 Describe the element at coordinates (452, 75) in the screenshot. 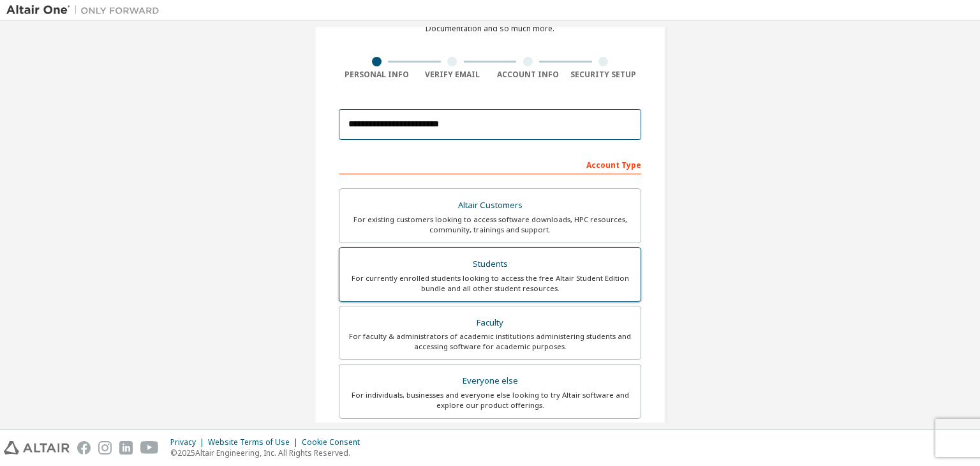

I see `div: Verify Email` at that location.